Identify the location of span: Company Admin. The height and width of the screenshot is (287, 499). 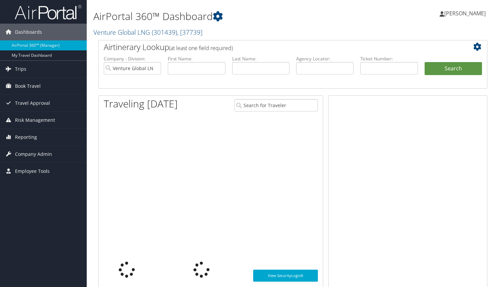
(33, 154).